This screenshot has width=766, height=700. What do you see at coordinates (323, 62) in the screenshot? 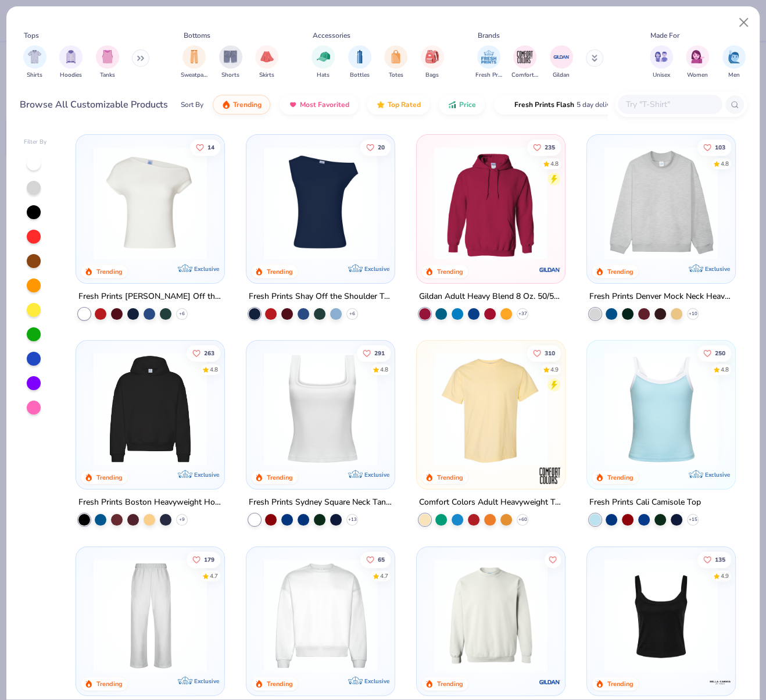
I see `div: filter for Hats` at bounding box center [323, 62].